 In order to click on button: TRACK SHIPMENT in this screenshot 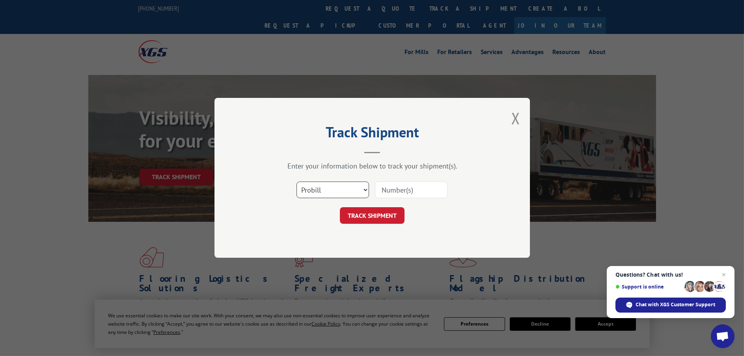, I will do `click(372, 216)`.